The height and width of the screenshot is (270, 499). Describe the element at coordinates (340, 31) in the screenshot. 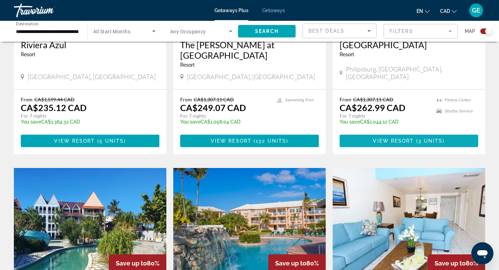

I see `mat-select: Sort by` at that location.